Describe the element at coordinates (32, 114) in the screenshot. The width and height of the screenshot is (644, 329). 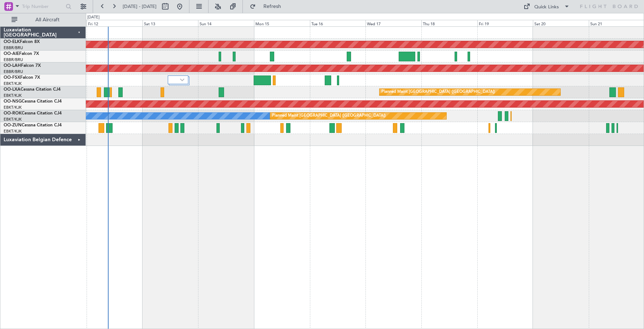
I see `a: OO-ROKCessna Citation CJ4` at that location.